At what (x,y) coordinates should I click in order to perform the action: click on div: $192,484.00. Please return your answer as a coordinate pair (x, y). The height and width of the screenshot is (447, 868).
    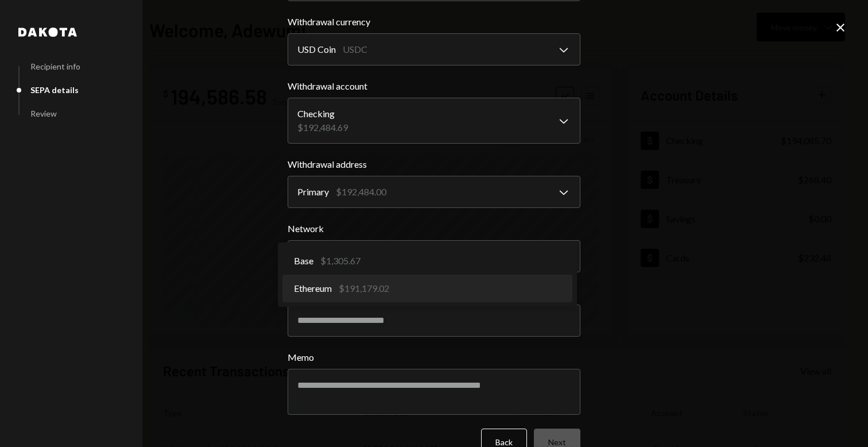
    Looking at the image, I should click on (361, 192).